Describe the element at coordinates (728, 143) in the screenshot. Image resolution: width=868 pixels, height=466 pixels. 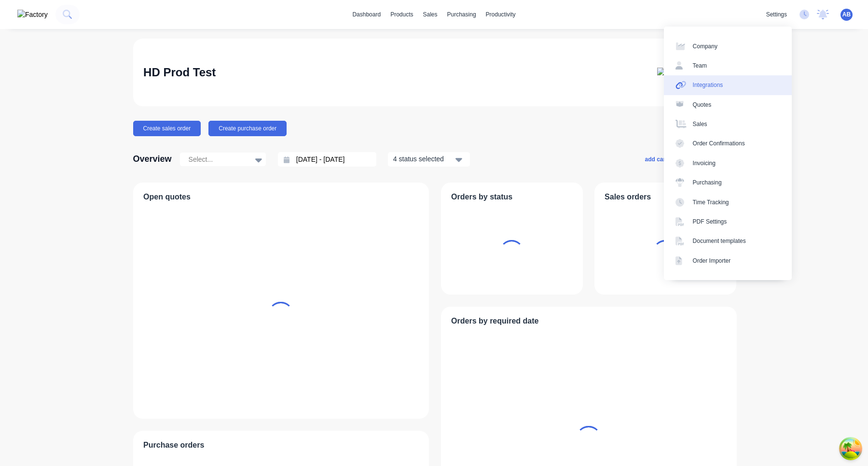
I see `a: Order Confirmations` at that location.